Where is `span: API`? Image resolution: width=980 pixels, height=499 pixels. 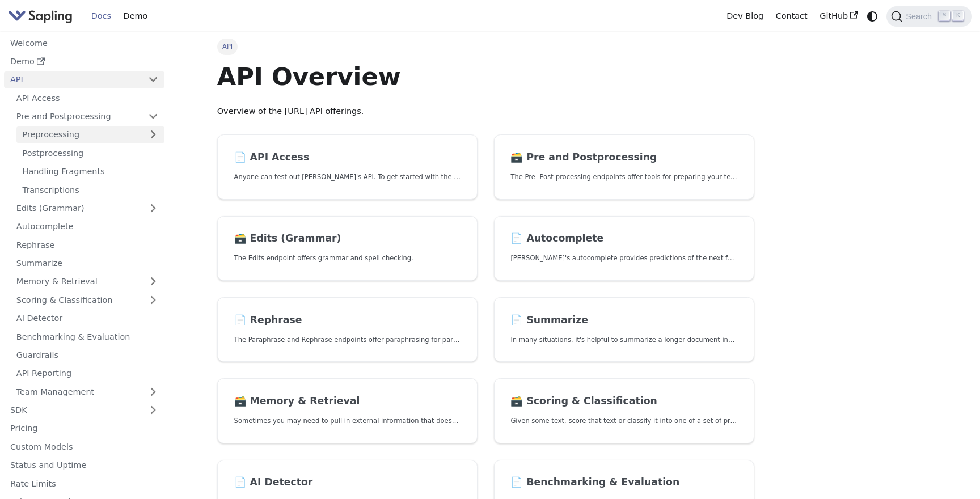 span: API is located at coordinates (227, 46).